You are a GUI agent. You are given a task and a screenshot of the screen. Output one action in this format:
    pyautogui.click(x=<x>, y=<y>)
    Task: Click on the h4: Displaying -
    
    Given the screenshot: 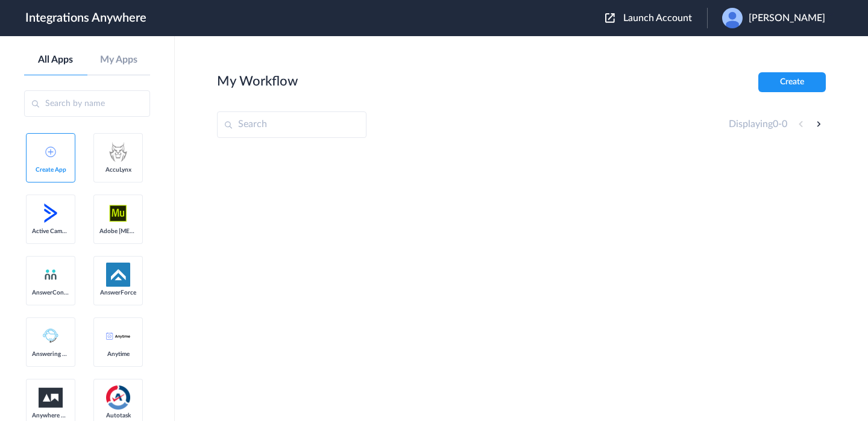 What is the action you would take?
    pyautogui.click(x=758, y=124)
    